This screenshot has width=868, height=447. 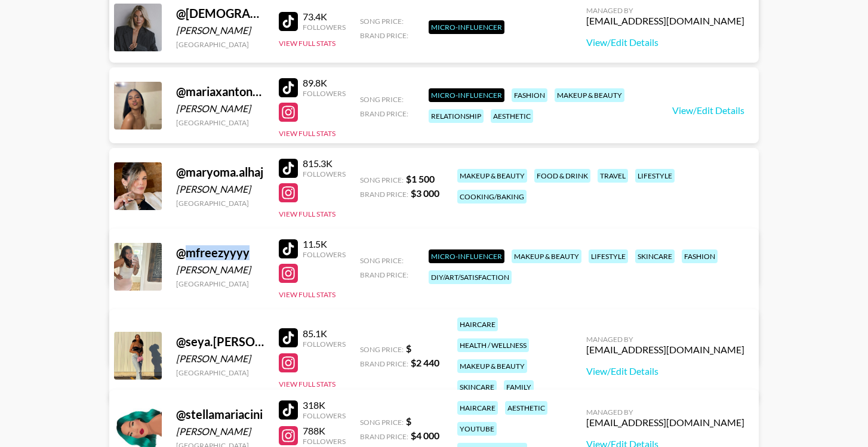 What do you see at coordinates (562, 176) in the screenshot?
I see `div: food & drink` at bounding box center [562, 176].